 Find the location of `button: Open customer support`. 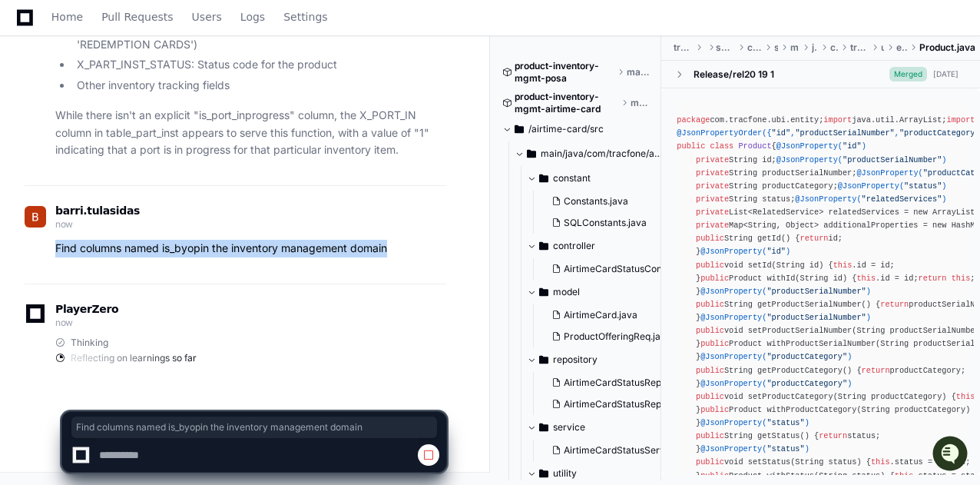

button: Open customer support is located at coordinates (19, 19).